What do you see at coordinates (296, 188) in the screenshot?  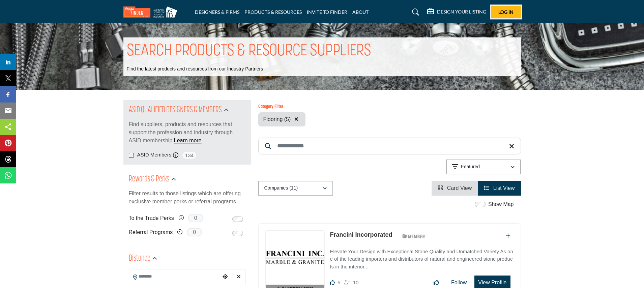 I see `button: Companies (11)` at bounding box center [296, 188].